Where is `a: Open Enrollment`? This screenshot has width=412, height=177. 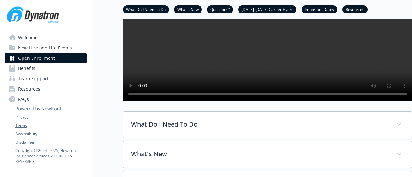 a: Open Enrollment is located at coordinates (46, 58).